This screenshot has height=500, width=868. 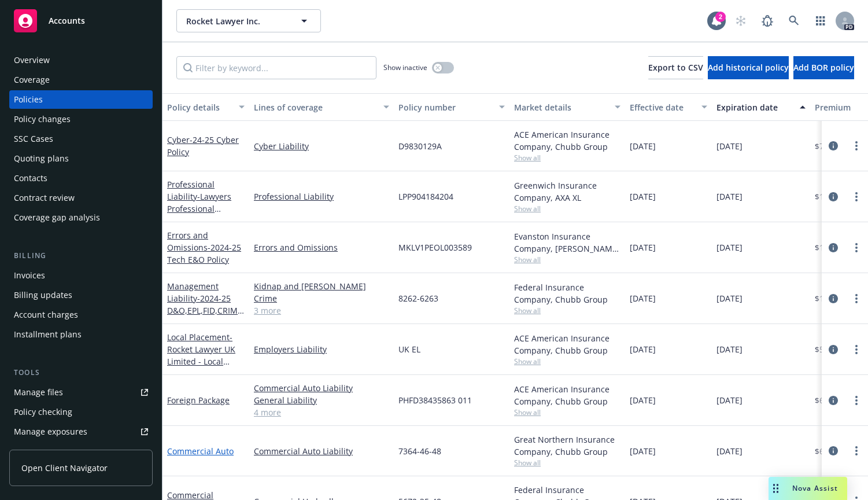 I want to click on a: Policy changes, so click(x=81, y=119).